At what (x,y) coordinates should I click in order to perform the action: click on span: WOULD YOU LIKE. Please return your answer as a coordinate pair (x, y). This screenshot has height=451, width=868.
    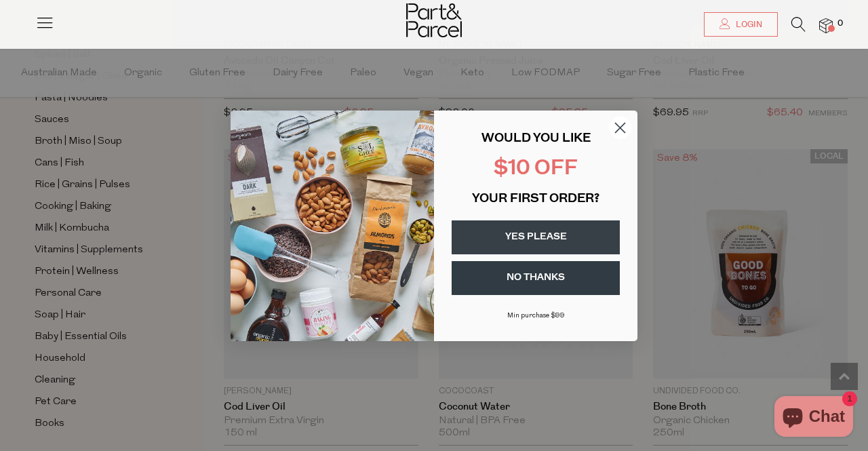
    Looking at the image, I should click on (536, 139).